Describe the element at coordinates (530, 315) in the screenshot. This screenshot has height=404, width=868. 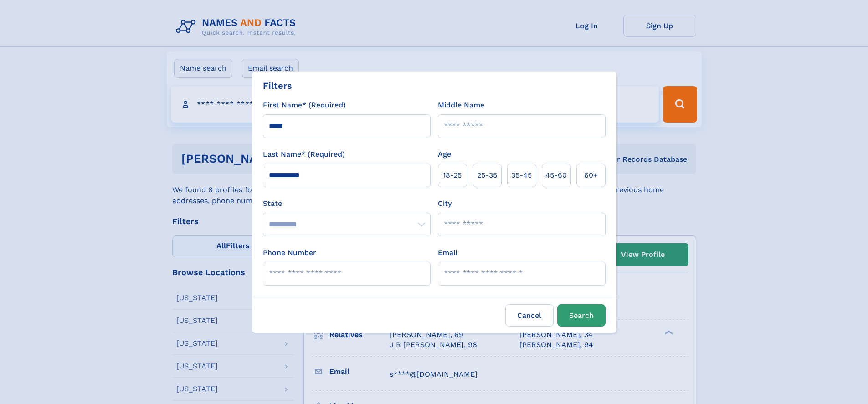
I see `label: Cancel` at that location.